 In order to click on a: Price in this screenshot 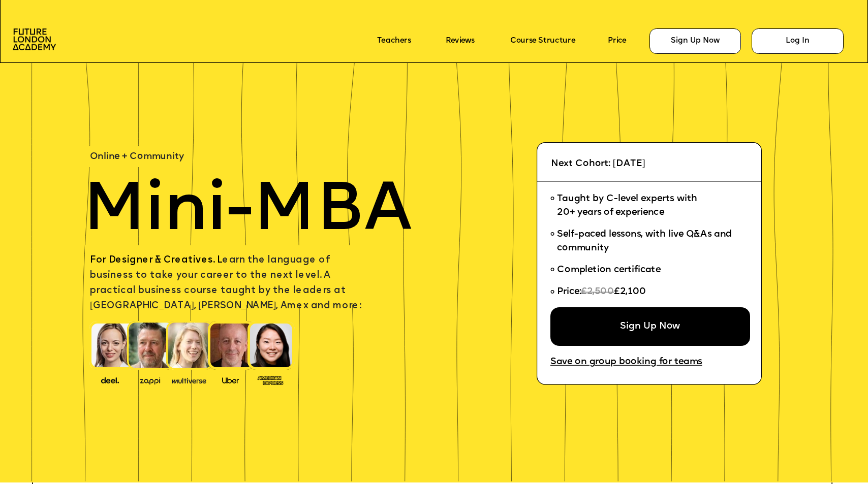, I will do `click(617, 41)`.